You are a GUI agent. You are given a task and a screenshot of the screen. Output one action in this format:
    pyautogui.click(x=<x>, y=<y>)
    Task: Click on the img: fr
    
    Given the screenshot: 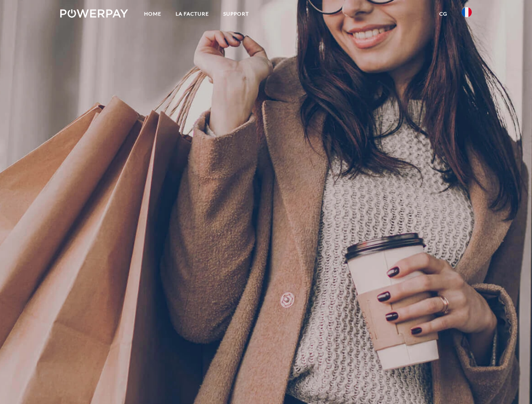 What is the action you would take?
    pyautogui.click(x=467, y=12)
    